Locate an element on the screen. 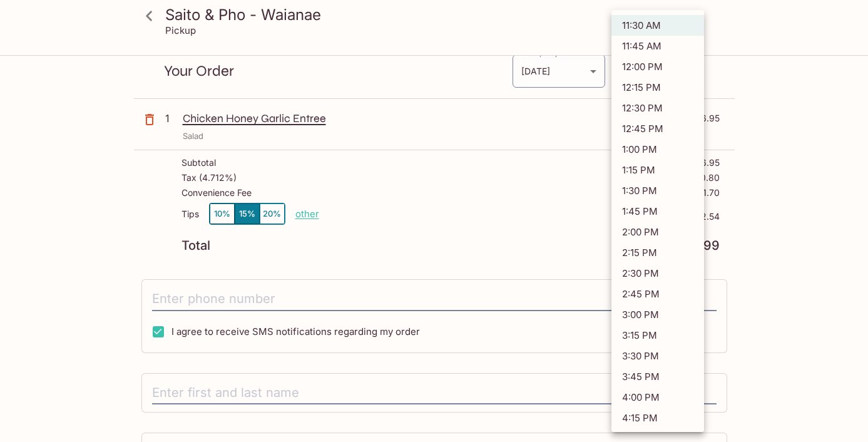 This screenshot has height=442, width=868. li: 4:15 PM is located at coordinates (658, 418).